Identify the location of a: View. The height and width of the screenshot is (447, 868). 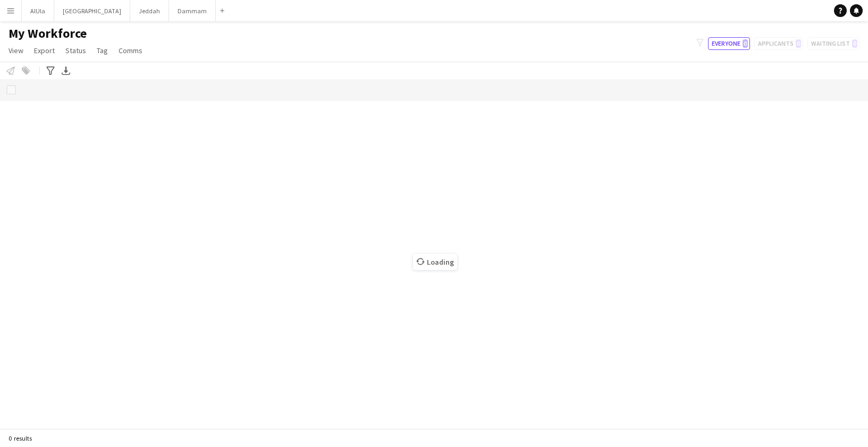
(16, 51).